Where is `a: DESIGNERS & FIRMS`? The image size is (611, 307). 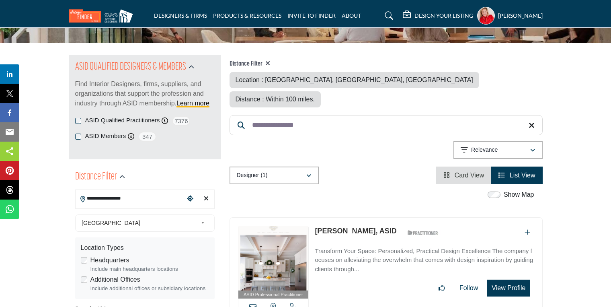 a: DESIGNERS & FIRMS is located at coordinates (181, 15).